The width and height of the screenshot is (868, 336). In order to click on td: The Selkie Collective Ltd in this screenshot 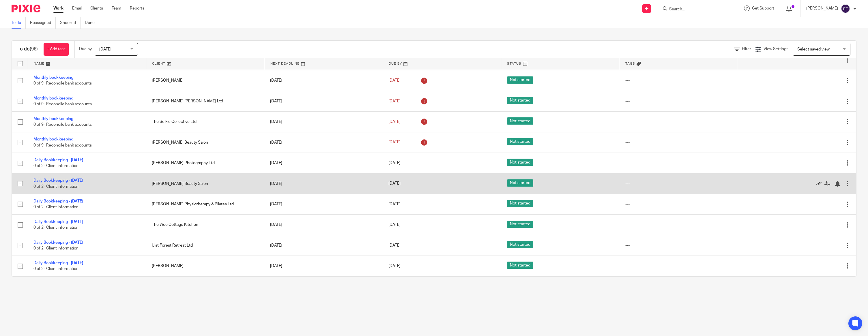, I will do `click(205, 122)`.